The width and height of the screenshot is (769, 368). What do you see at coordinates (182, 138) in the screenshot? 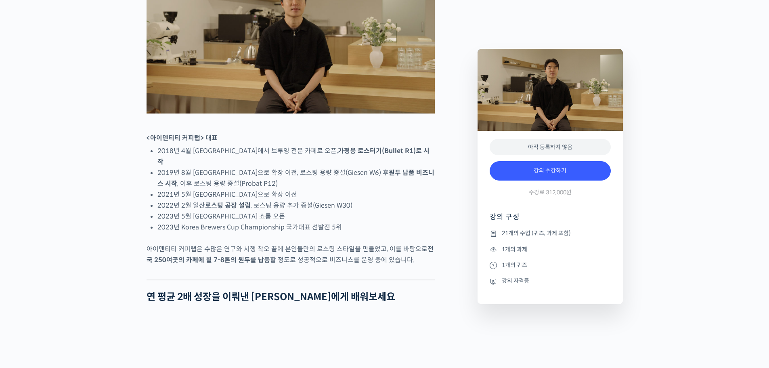
I see `strong: <아이덴티티 커피랩> 대표` at bounding box center [182, 138].